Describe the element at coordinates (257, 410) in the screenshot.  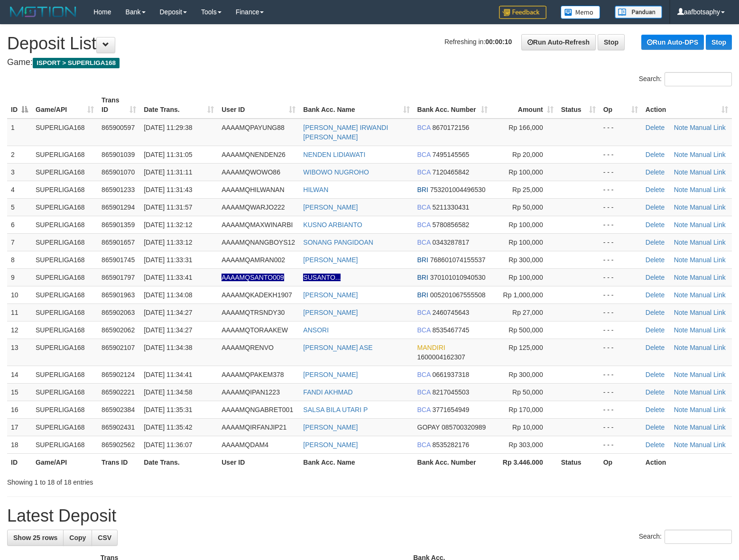
I see `span: AAAAMQNGABRET001` at that location.